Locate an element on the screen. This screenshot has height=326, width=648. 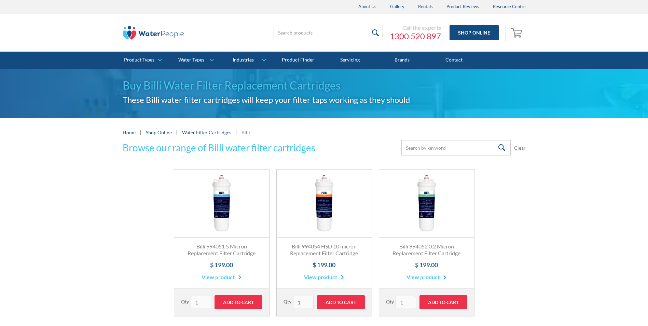
a: Home is located at coordinates (129, 132).